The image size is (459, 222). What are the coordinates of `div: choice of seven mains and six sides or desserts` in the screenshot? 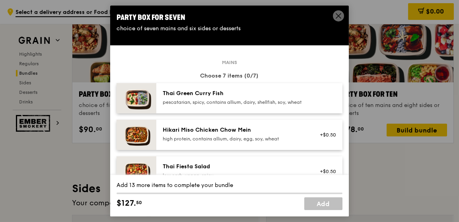 It's located at (229, 29).